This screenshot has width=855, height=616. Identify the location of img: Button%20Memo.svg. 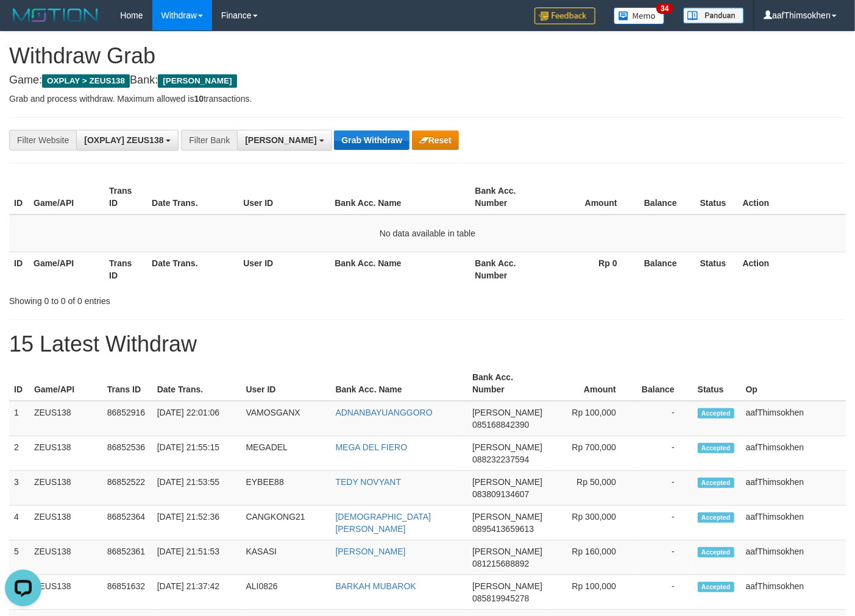
(639, 15).